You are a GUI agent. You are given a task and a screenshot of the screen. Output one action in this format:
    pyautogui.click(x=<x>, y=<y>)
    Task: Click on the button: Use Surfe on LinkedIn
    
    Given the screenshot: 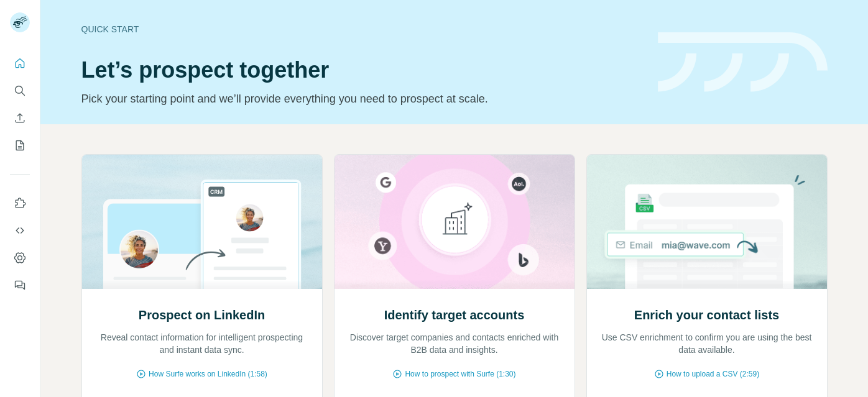 What is the action you would take?
    pyautogui.click(x=20, y=203)
    